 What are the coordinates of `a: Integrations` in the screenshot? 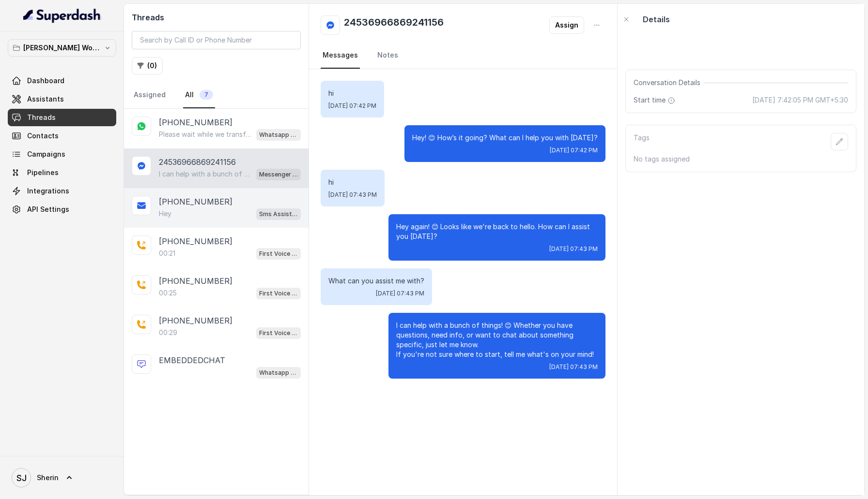 It's located at (62, 191).